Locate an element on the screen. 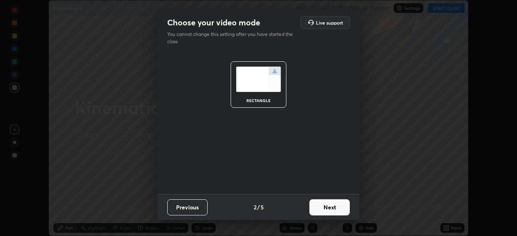 The height and width of the screenshot is (236, 517). button: Next is located at coordinates (329, 207).